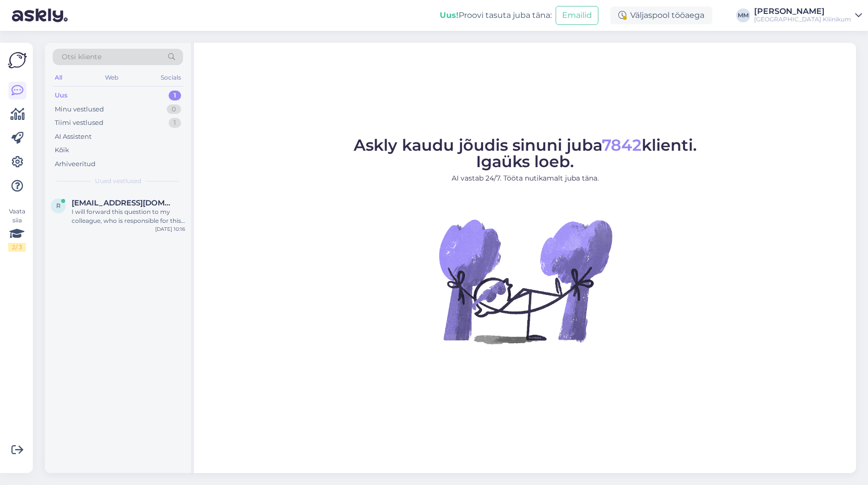 This screenshot has width=868, height=485. What do you see at coordinates (17, 229) in the screenshot?
I see `div: Vaata siia` at bounding box center [17, 229].